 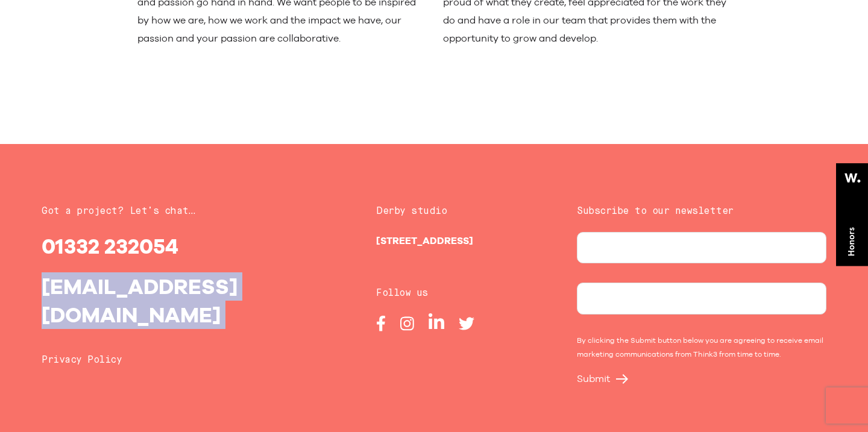 What do you see at coordinates (702, 248) in the screenshot?
I see `input: Full name Input` at bounding box center [702, 248].